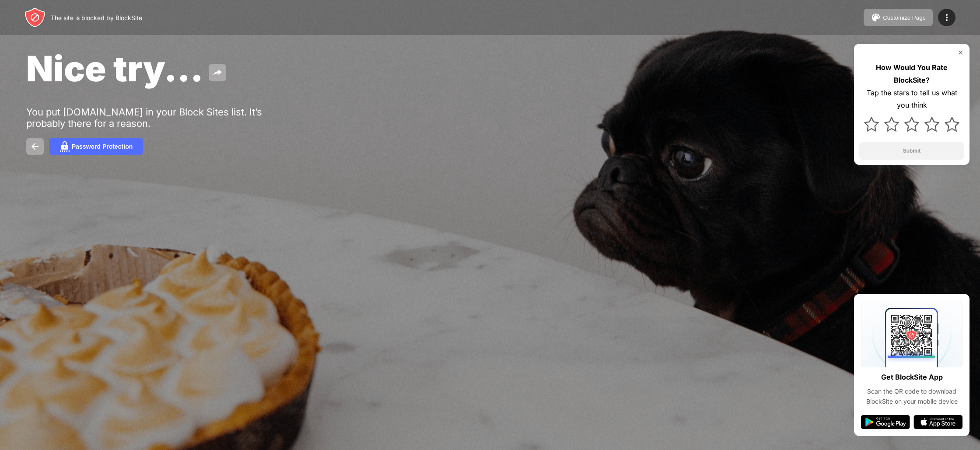  I want to click on button: Password Protection, so click(96, 147).